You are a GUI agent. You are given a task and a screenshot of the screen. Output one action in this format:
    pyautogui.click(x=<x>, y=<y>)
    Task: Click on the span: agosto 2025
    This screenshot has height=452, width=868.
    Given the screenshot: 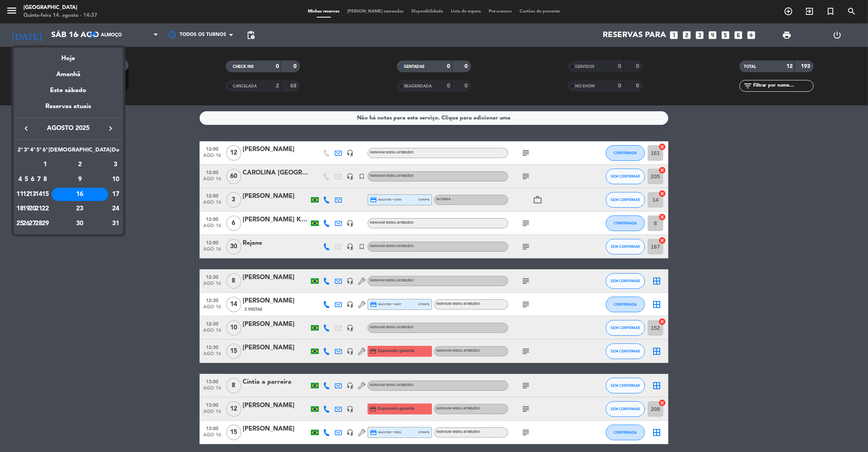 What is the action you would take?
    pyautogui.click(x=68, y=129)
    